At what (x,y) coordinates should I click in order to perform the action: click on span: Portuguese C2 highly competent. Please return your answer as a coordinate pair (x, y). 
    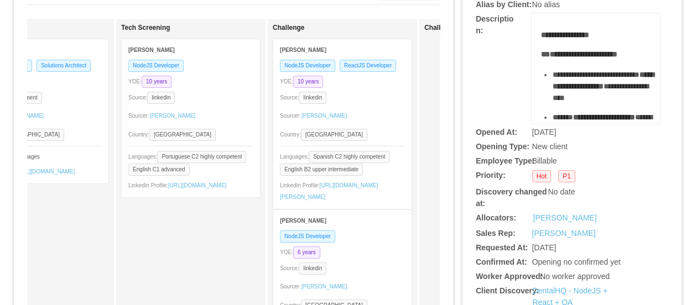
    Looking at the image, I should click on (201, 157).